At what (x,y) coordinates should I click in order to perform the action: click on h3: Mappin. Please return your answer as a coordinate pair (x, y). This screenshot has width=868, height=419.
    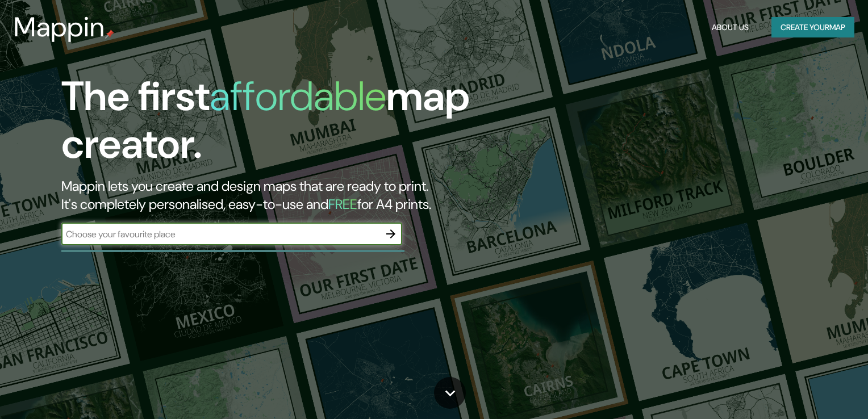
    Looking at the image, I should click on (59, 27).